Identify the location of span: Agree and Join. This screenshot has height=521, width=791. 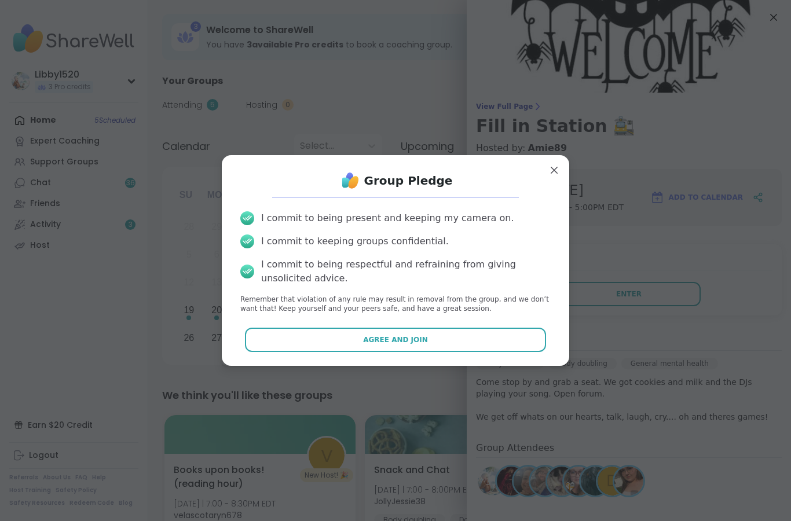
(395, 340).